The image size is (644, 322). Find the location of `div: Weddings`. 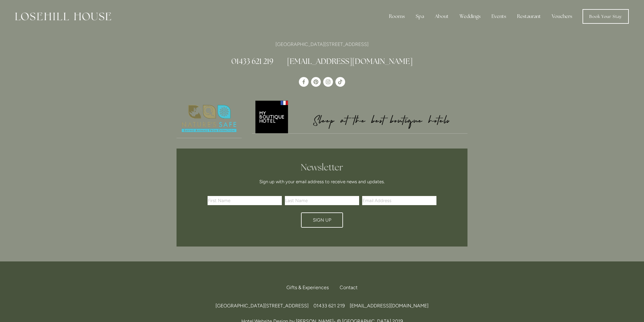

div: Weddings is located at coordinates (470, 16).